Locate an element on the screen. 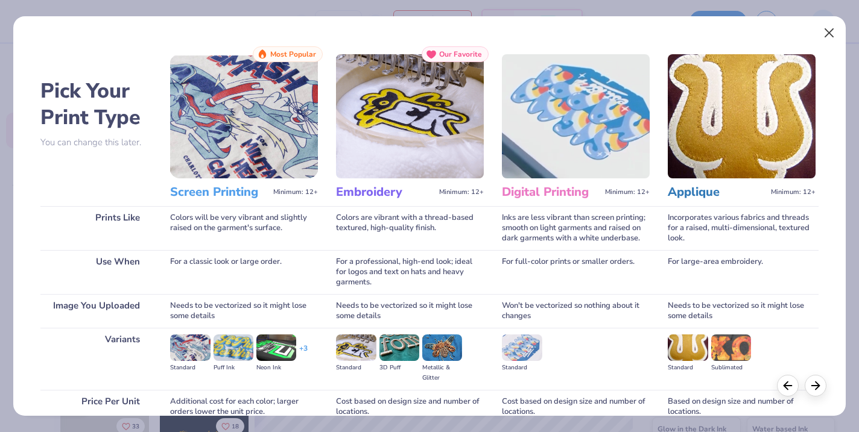 The height and width of the screenshot is (432, 859). div: Use When is located at coordinates (96, 272).